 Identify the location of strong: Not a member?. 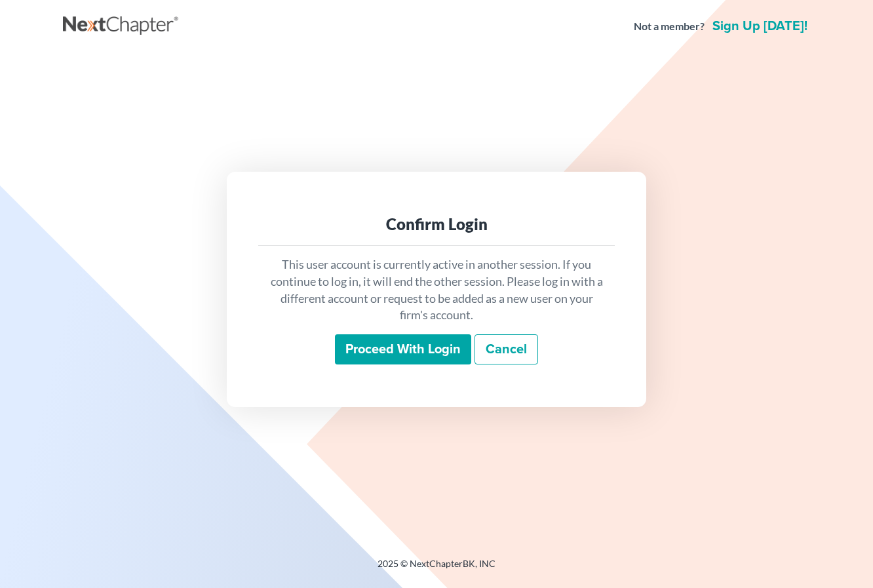
(669, 26).